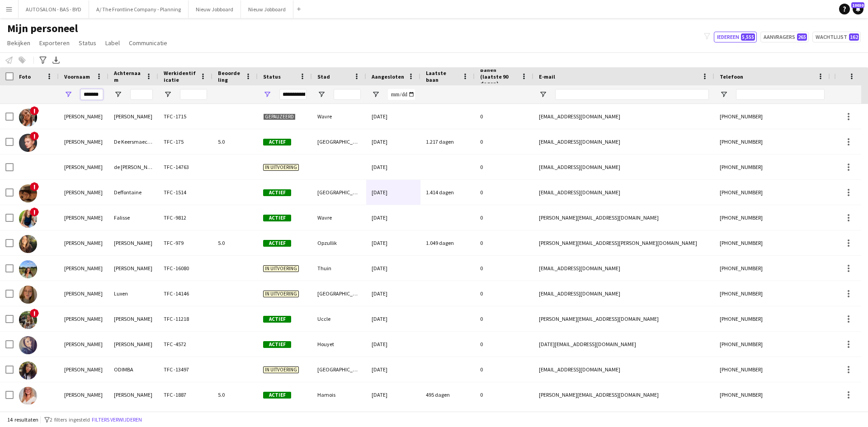 This screenshot has height=427, width=868. I want to click on input: Achternaam Filter Invoer, so click(142, 95).